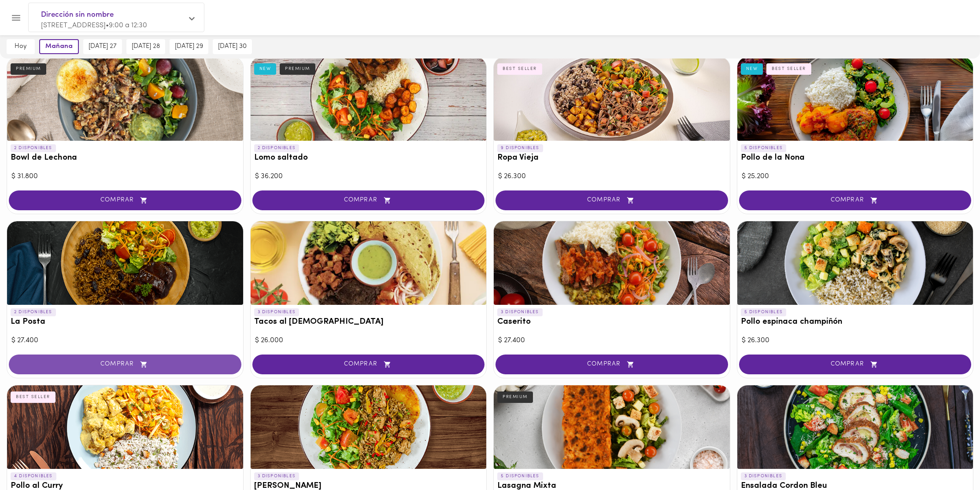  Describe the element at coordinates (855, 99) in the screenshot. I see `div: Pollo de la Nona` at that location.